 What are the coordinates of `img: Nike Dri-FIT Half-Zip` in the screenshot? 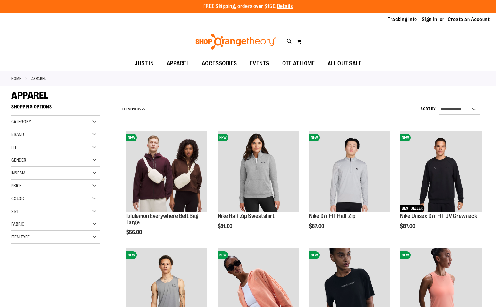 It's located at (350, 171).